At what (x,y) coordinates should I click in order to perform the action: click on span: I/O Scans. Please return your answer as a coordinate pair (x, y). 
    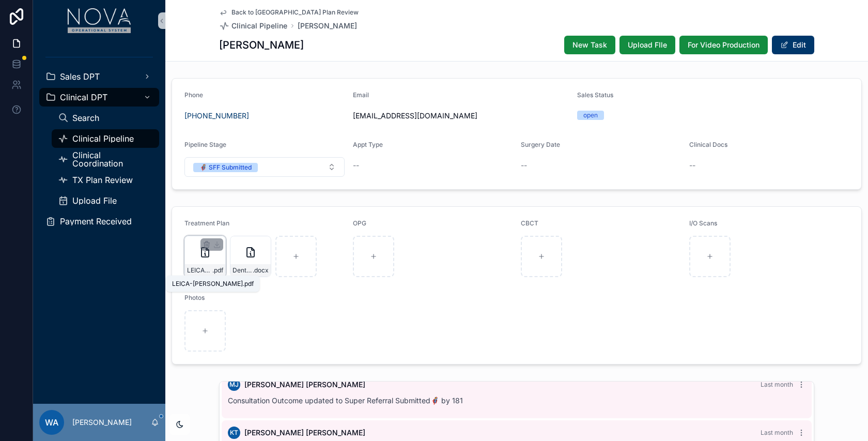
    Looking at the image, I should click on (703, 223).